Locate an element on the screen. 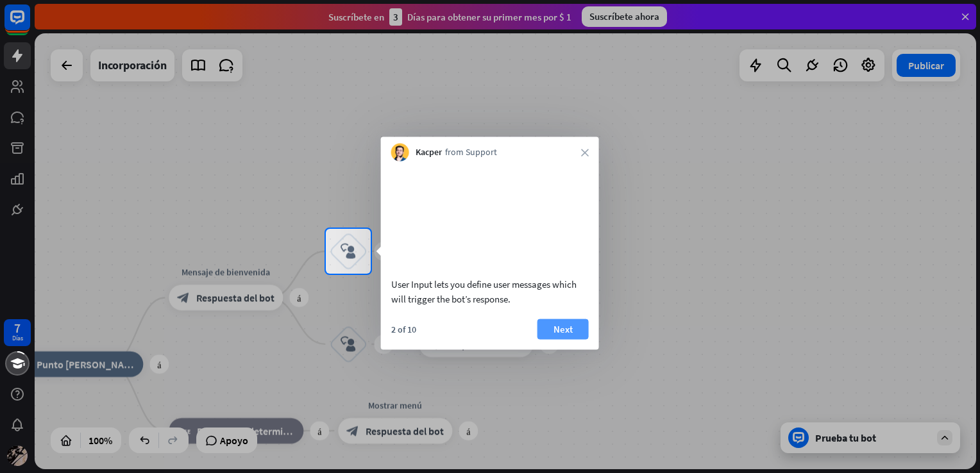 The image size is (980, 473). button: Next is located at coordinates (563, 329).